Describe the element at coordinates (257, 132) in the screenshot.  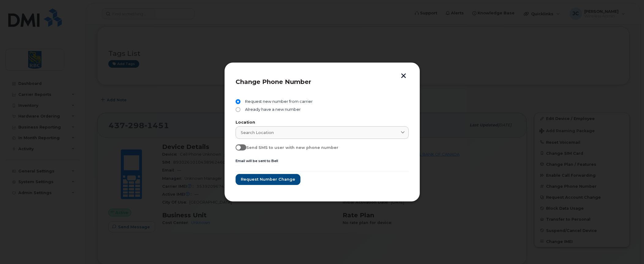
I see `span: Search location` at that location.